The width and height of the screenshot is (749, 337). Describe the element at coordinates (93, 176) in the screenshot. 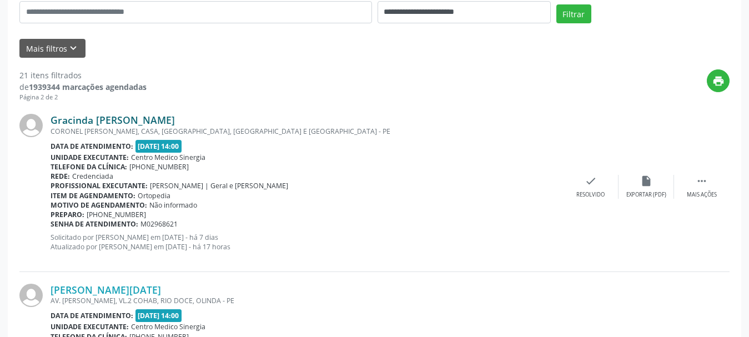

I see `span: Credenciada` at that location.